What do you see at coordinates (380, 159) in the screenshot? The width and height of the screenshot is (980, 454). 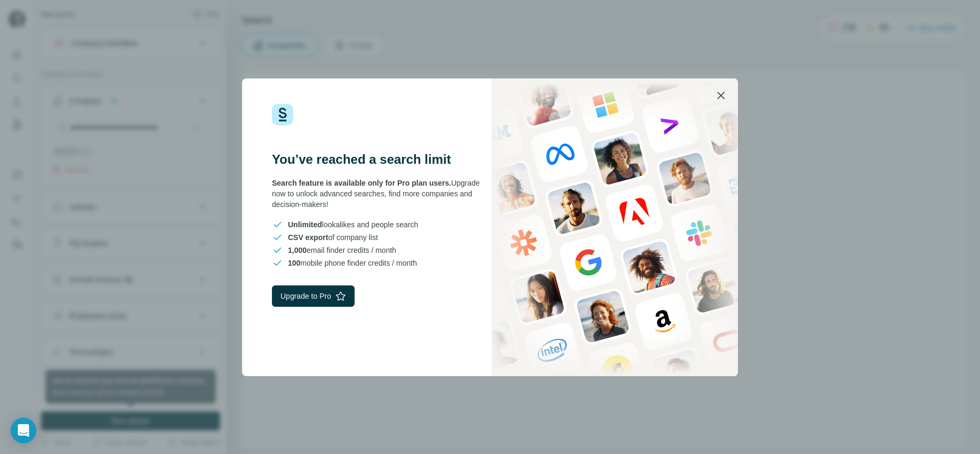 I see `h3: You’ve reached a search limit` at bounding box center [380, 159].